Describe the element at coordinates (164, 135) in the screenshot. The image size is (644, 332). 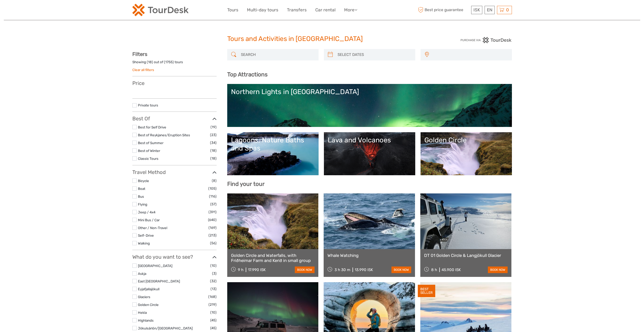
I see `a: Best of Reykjanes/Eruption Sites` at that location.